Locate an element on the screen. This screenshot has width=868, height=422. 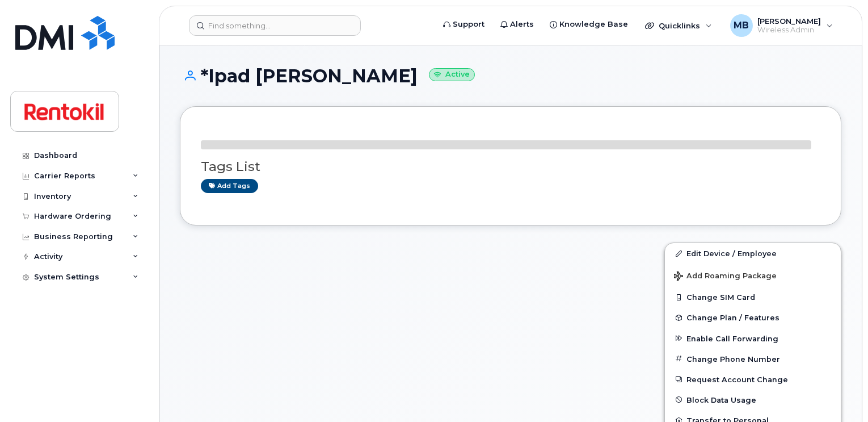
button: Change SIM Card is located at coordinates (753, 297).